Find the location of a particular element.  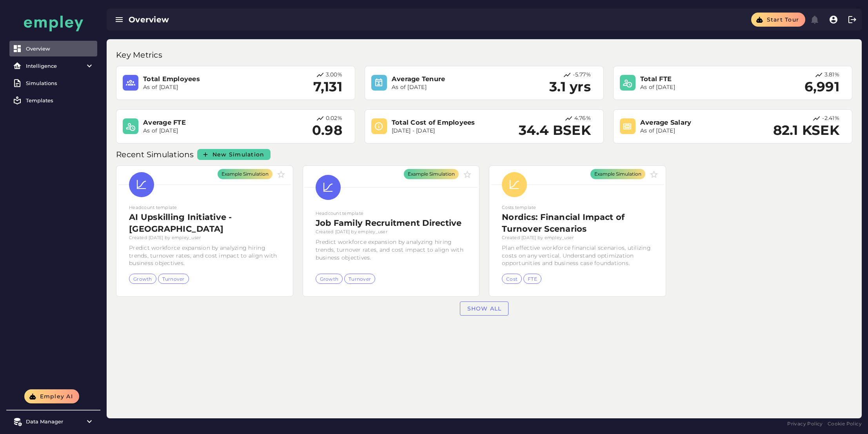

a: Overview is located at coordinates (53, 48).